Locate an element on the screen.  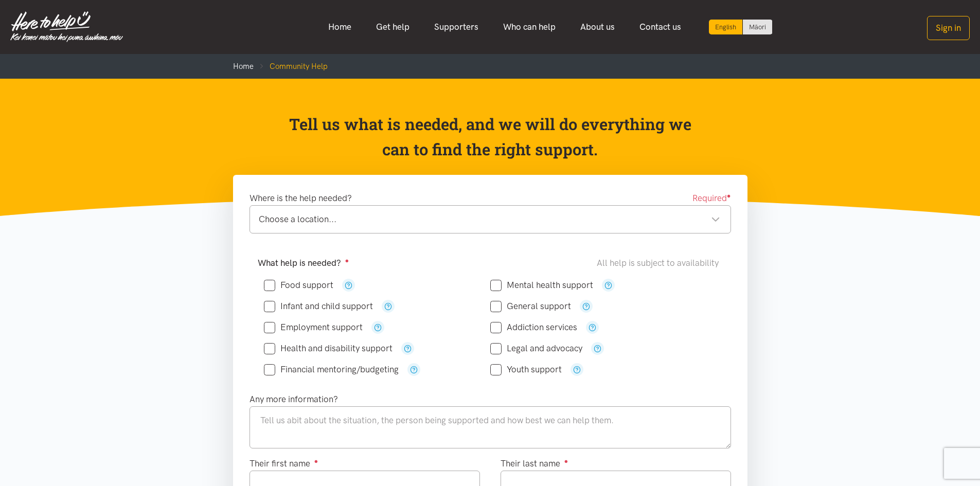
a: About us is located at coordinates (597, 27).